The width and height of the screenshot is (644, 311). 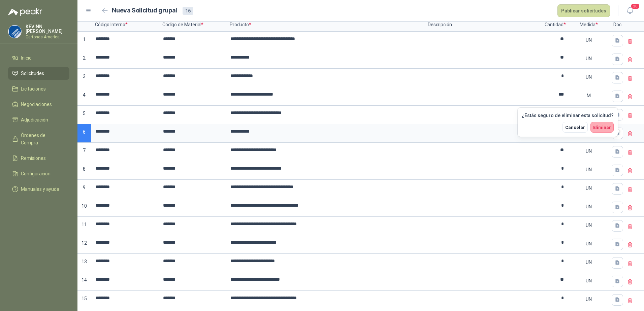 What do you see at coordinates (630, 11) in the screenshot?
I see `button: 20` at bounding box center [630, 11].